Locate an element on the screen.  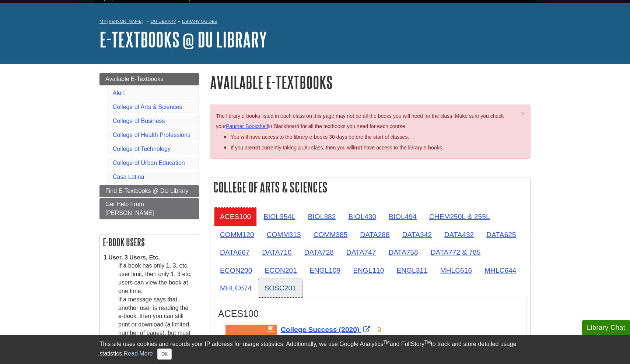
span: Find E-Textbooks @ DU Library is located at coordinates (147, 191).